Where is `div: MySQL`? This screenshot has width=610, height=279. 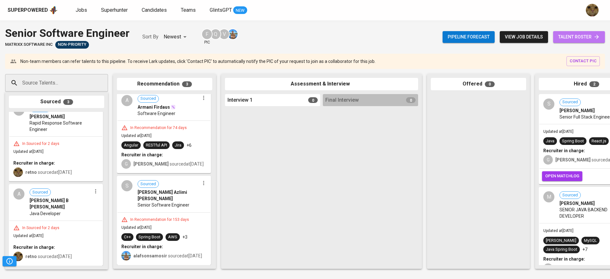
div: MySQL is located at coordinates (590, 241).